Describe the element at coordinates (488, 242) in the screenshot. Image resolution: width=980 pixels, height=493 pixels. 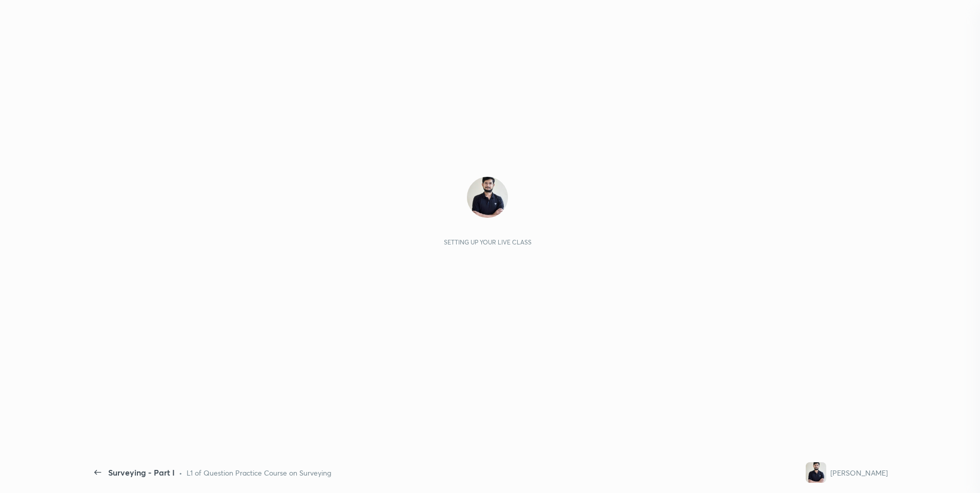
I see `div: Setting up your live class` at that location.